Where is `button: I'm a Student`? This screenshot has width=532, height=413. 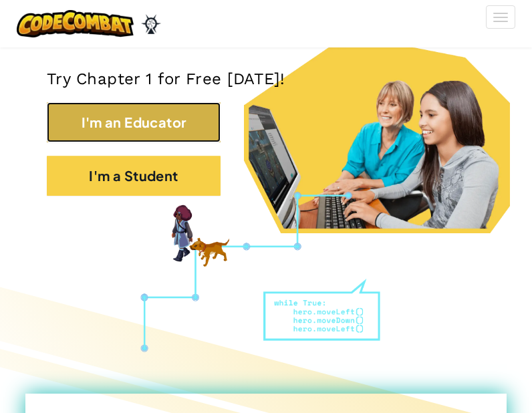
button: I'm a Student is located at coordinates (134, 176).